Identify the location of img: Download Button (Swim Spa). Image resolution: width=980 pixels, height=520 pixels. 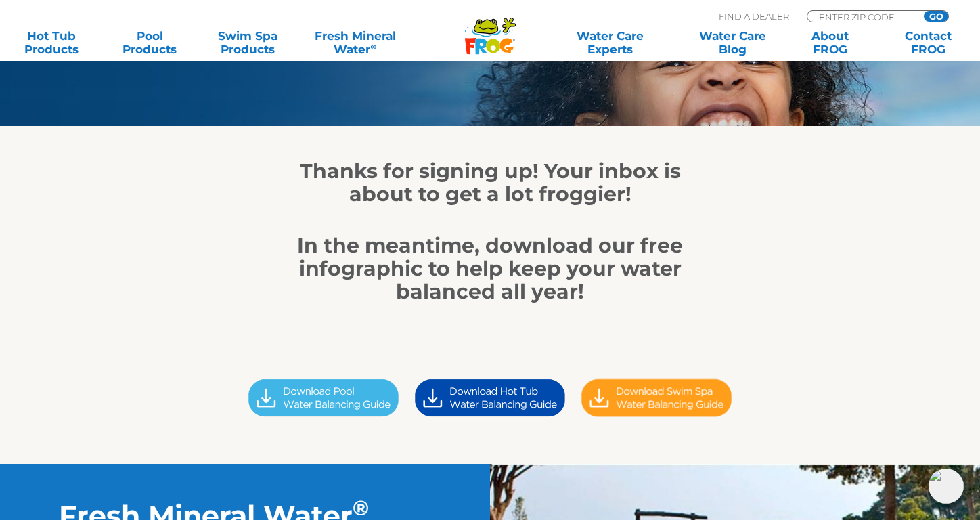
(656, 398).